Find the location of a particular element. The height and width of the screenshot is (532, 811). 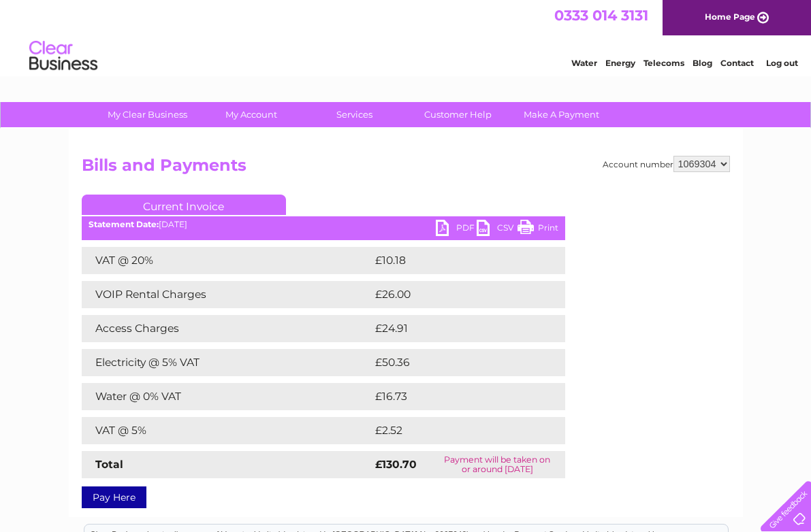

td: Water @ 0% VAT is located at coordinates (227, 397).